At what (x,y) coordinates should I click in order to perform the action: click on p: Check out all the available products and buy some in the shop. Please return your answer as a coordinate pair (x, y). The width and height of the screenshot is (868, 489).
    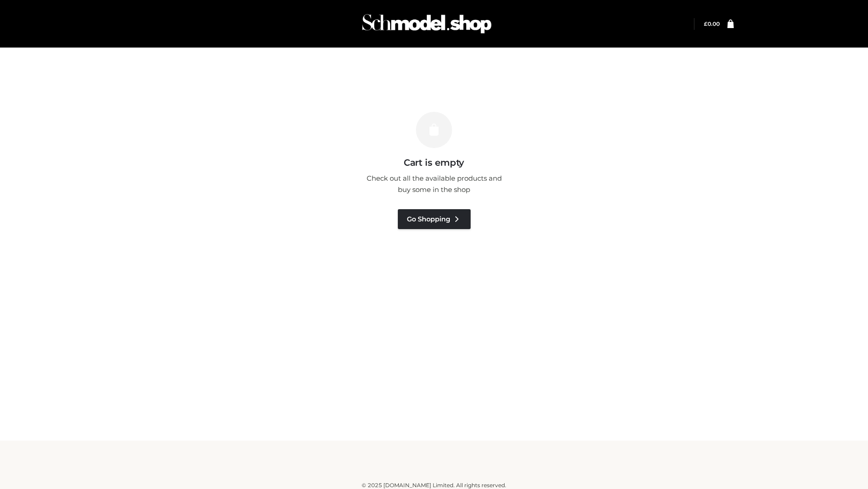
    Looking at the image, I should click on (434, 184).